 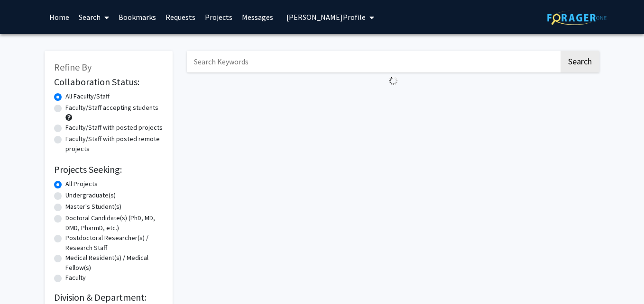 What do you see at coordinates (112, 107) in the screenshot?
I see `label: Faculty/Staff accepting students` at bounding box center [112, 107].